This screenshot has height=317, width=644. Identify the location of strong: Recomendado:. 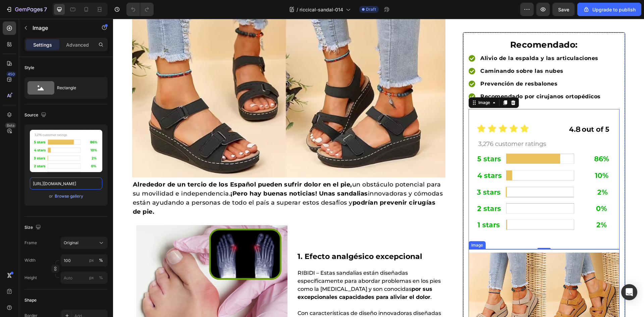
(431, 26).